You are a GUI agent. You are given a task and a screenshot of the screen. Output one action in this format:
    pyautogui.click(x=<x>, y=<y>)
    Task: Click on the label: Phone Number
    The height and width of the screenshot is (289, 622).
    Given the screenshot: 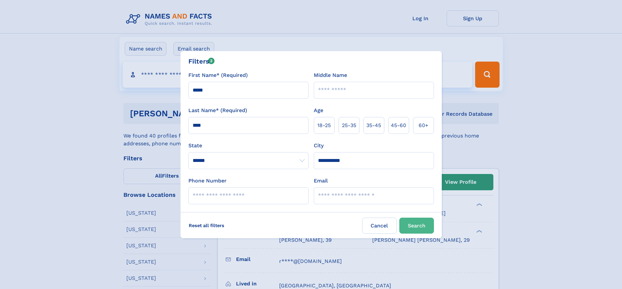 What is the action you would take?
    pyautogui.click(x=207, y=181)
    